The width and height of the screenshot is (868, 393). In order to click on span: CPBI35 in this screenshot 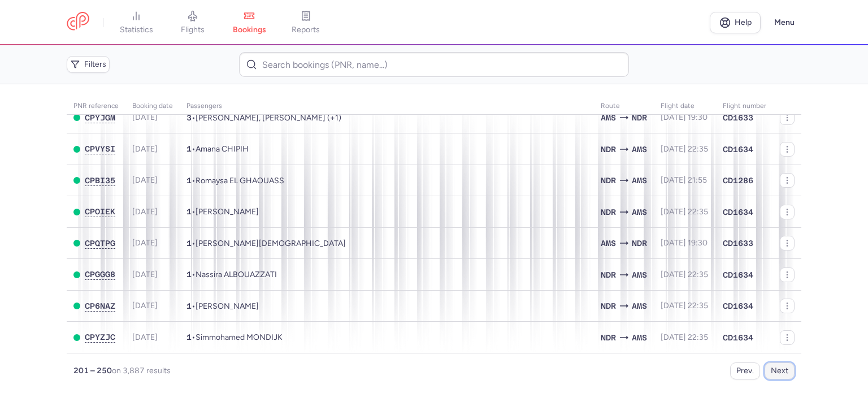, I will do `click(100, 181)`.